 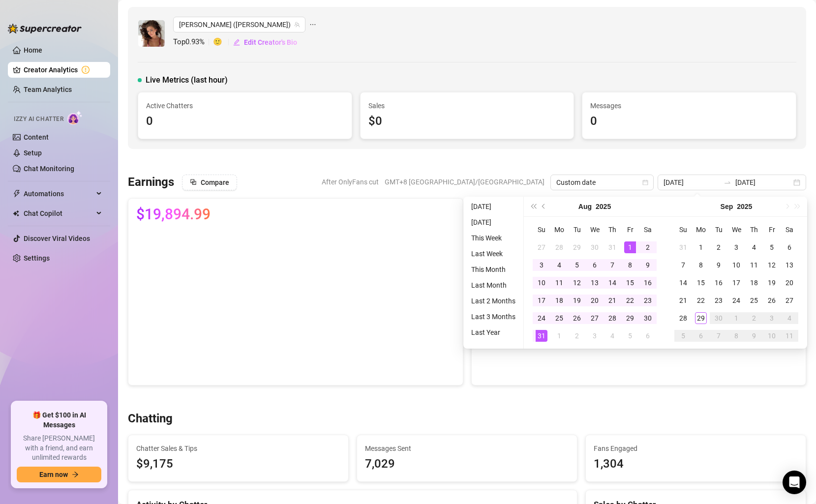 I want to click on h3: Chatting, so click(x=150, y=419).